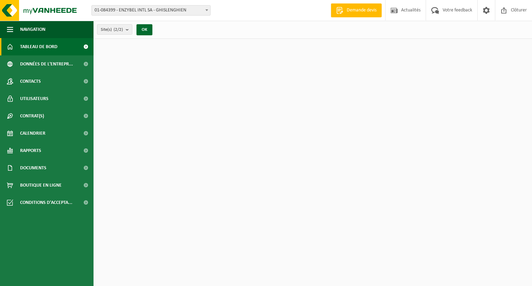 The width and height of the screenshot is (532, 286). What do you see at coordinates (356, 10) in the screenshot?
I see `a: Demande devis` at bounding box center [356, 10].